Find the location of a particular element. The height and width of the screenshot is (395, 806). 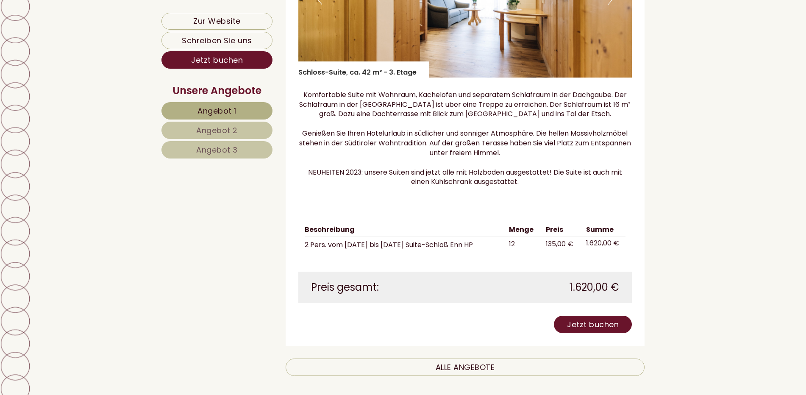

th: Beschreibung is located at coordinates (405, 230).